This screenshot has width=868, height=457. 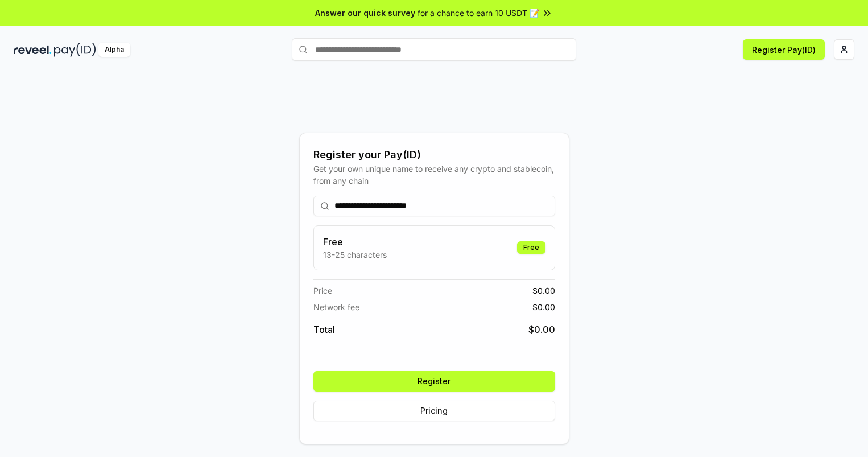 What do you see at coordinates (33, 50) in the screenshot?
I see `img: reveel_dark` at bounding box center [33, 50].